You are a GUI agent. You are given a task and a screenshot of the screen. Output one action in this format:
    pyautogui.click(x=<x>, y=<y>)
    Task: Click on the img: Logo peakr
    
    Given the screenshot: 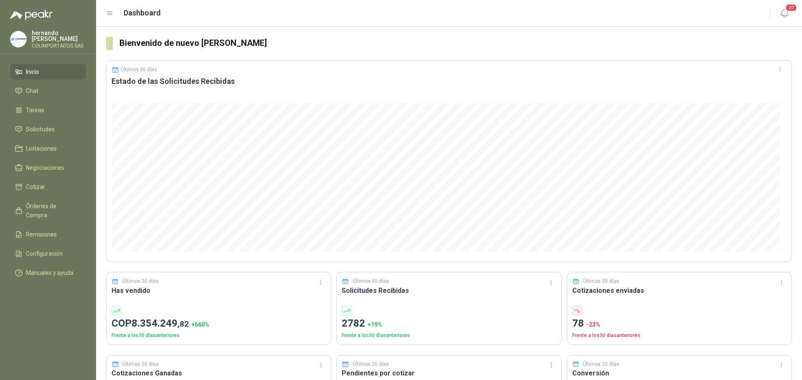 What is the action you would take?
    pyautogui.click(x=31, y=15)
    